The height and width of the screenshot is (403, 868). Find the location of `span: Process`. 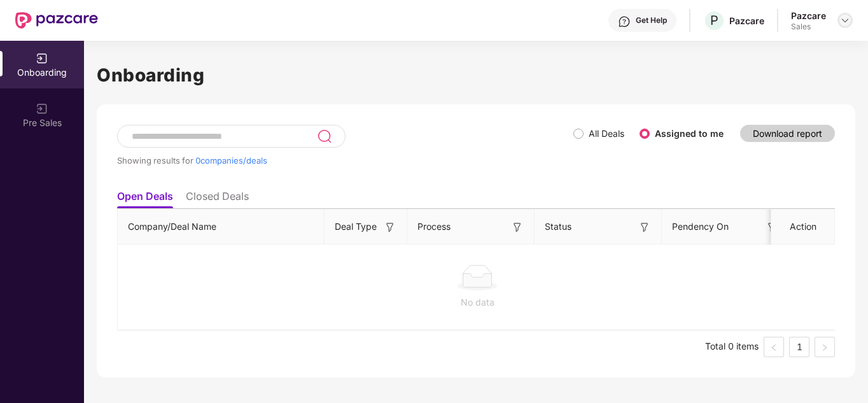

span: Process is located at coordinates (434, 226).